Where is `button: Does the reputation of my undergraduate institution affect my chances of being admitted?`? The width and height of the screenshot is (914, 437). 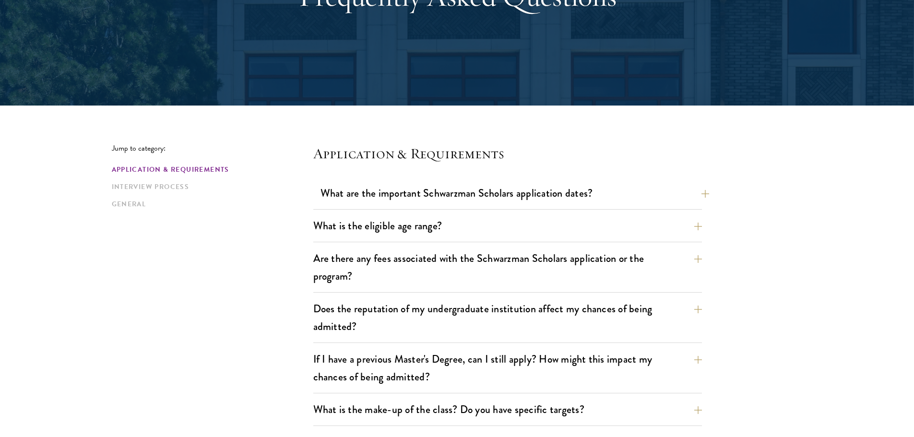 button: Does the reputation of my undergraduate institution affect my chances of being admitted? is located at coordinates (508, 318).